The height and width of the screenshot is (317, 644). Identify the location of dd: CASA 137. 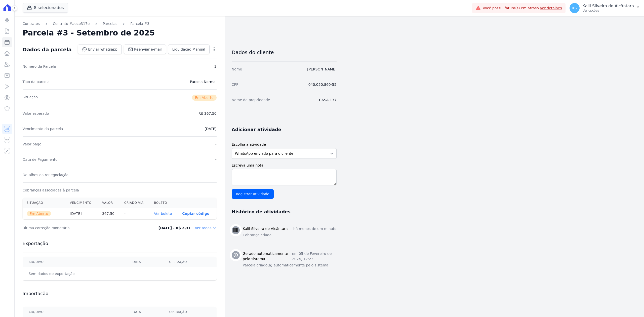
(327, 100).